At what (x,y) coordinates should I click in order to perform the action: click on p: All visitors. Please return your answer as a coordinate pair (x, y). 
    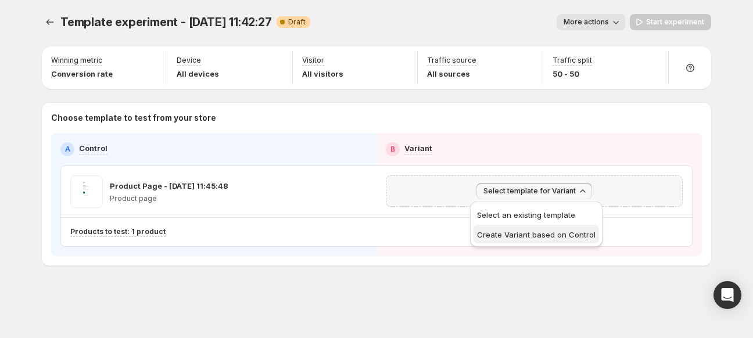
    Looking at the image, I should click on (322, 74).